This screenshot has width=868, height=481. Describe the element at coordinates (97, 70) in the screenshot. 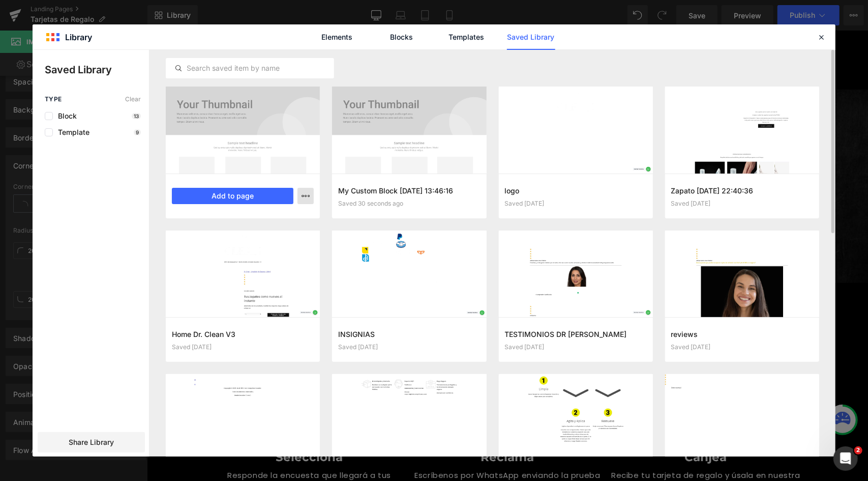

I see `p: Saved Library` at that location.